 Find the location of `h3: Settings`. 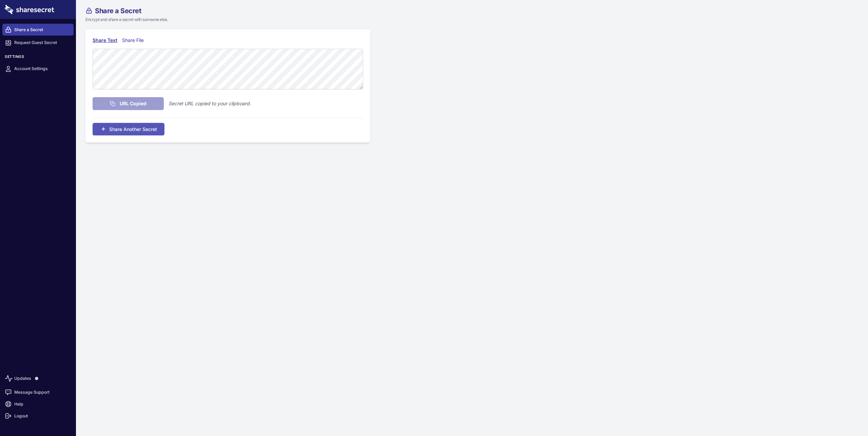

h3: Settings is located at coordinates (38, 58).